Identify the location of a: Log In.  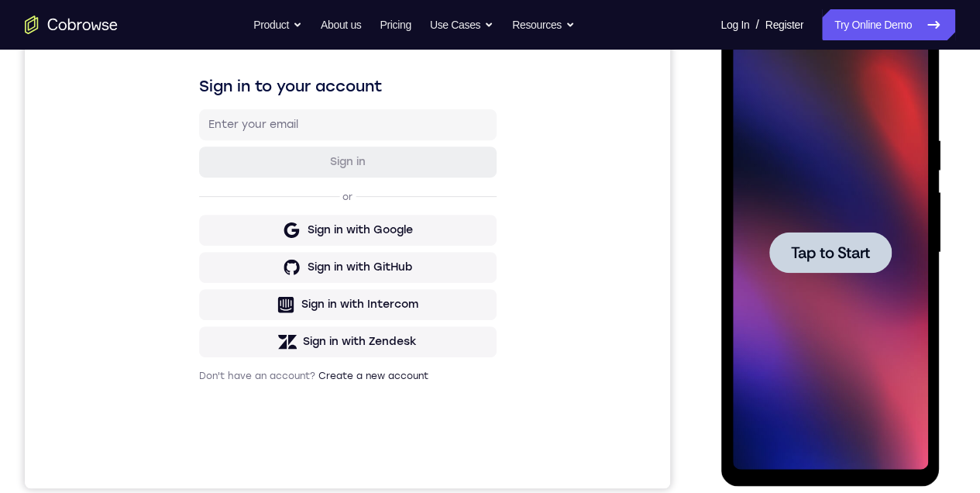
(735, 24).